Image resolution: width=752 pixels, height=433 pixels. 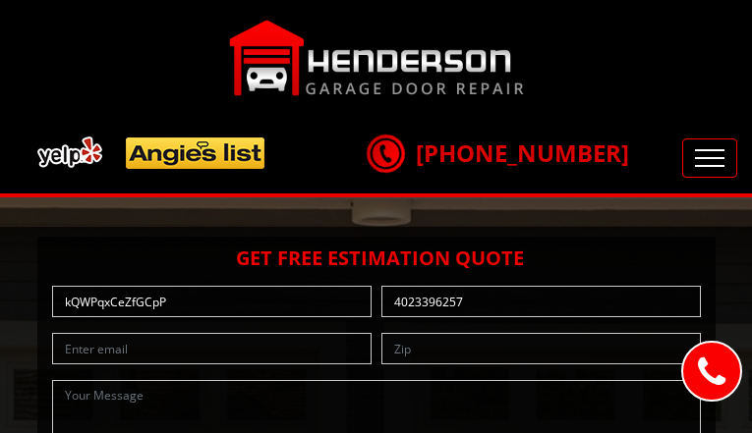 I want to click on input: Name, so click(x=211, y=302).